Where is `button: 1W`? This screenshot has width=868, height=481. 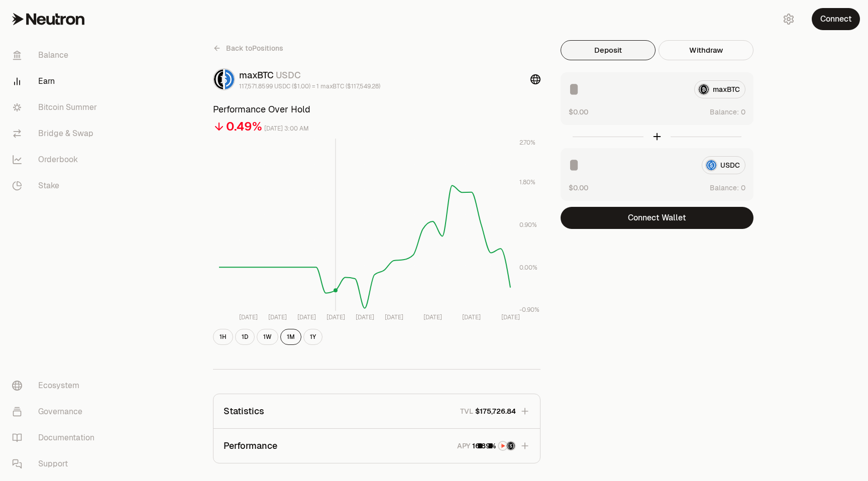 button: 1W is located at coordinates (267, 337).